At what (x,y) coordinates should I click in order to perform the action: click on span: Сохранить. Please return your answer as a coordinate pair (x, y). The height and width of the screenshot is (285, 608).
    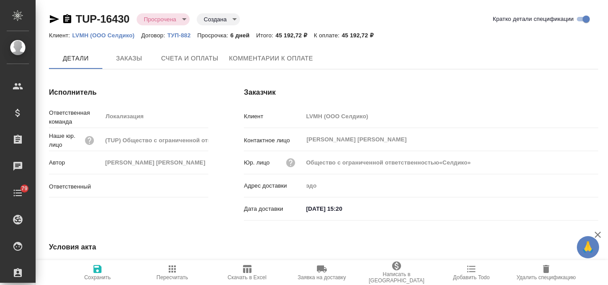
    Looking at the image, I should click on (98, 278).